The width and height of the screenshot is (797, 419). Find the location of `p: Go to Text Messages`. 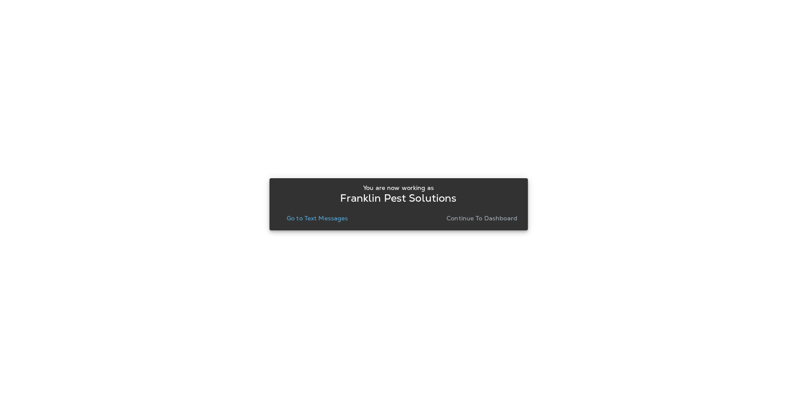

p: Go to Text Messages is located at coordinates (318, 218).